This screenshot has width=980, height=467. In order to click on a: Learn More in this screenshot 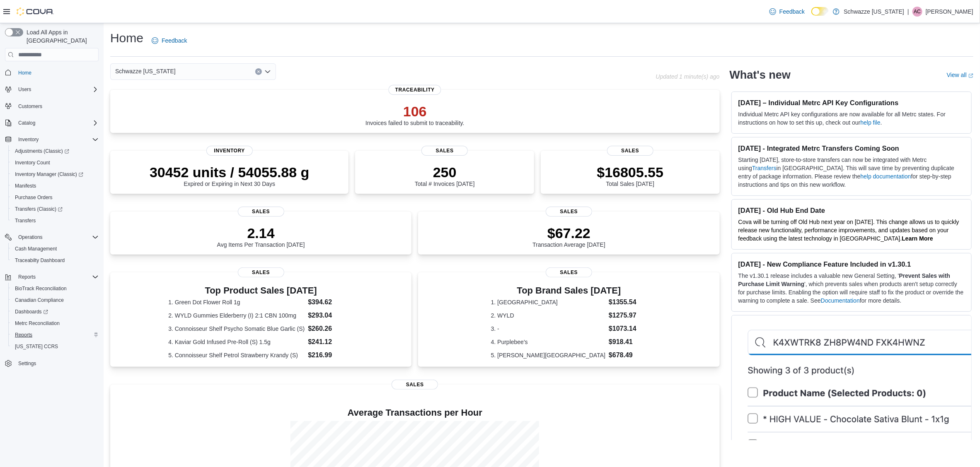, I will do `click(917, 238)`.